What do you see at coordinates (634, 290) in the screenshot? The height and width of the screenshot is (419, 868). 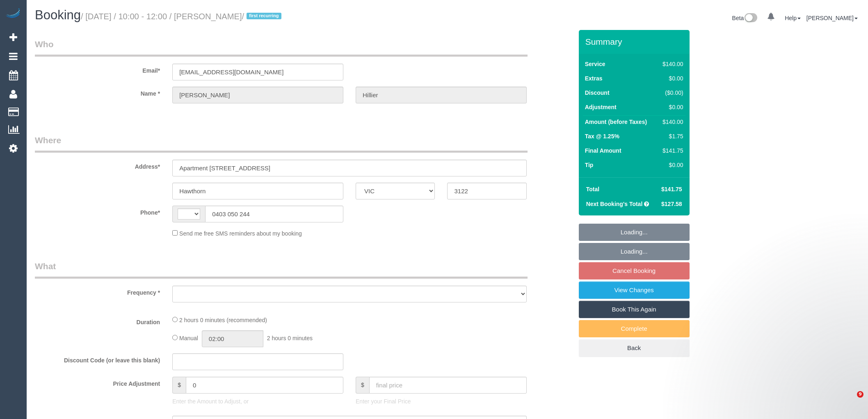 I see `a: View Changes` at bounding box center [634, 290].